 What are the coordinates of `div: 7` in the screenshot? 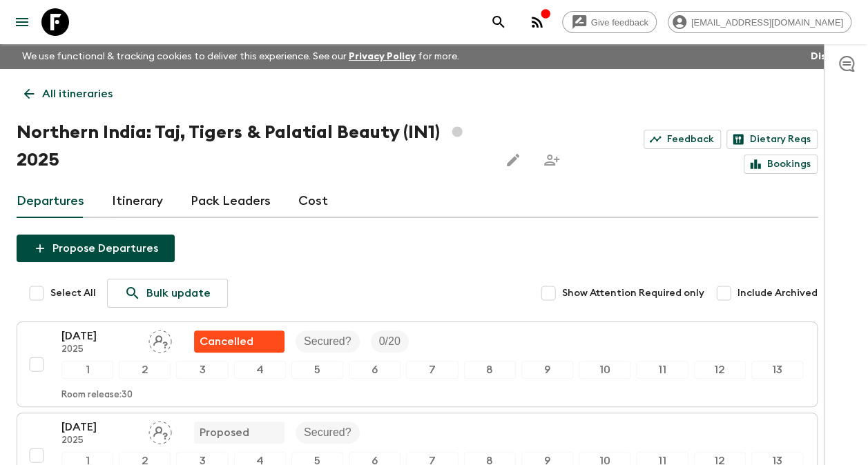 It's located at (431, 370).